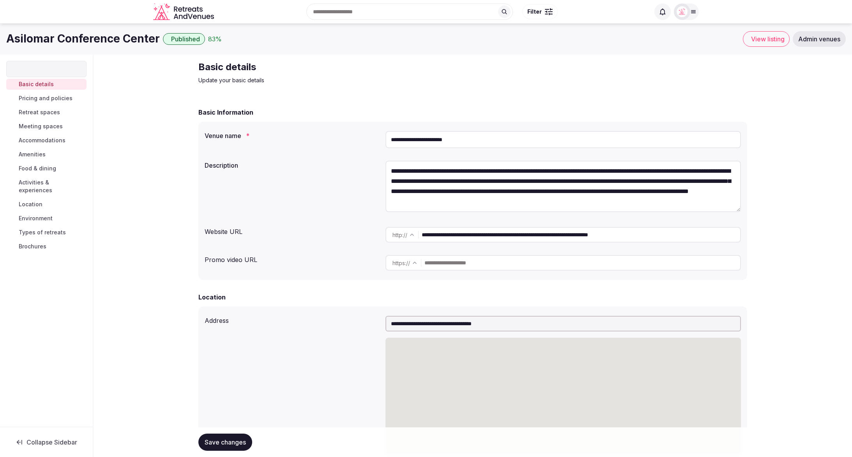 The height and width of the screenshot is (457, 852). Describe the element at coordinates (46, 204) in the screenshot. I see `a: Location` at that location.